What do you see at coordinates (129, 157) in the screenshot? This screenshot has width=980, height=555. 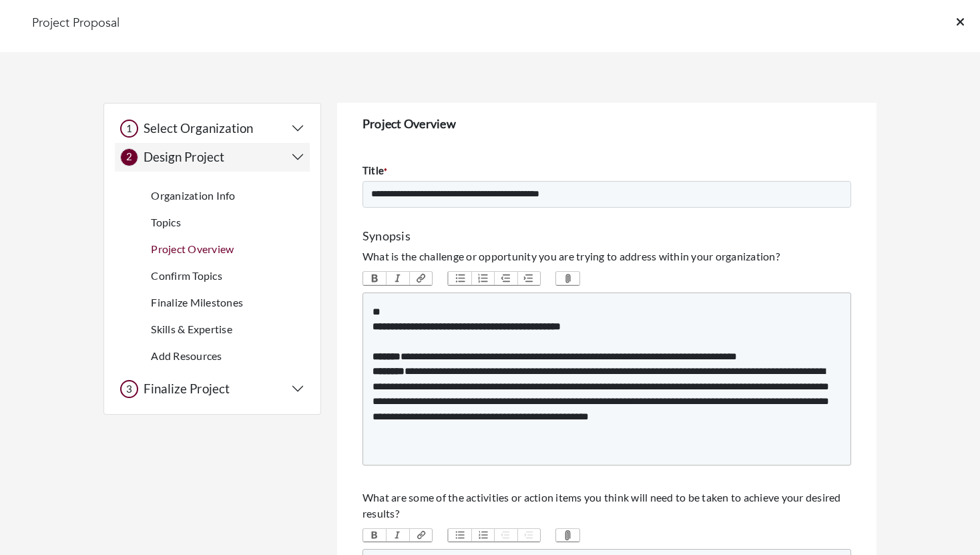 I see `div: 2` at bounding box center [129, 157].